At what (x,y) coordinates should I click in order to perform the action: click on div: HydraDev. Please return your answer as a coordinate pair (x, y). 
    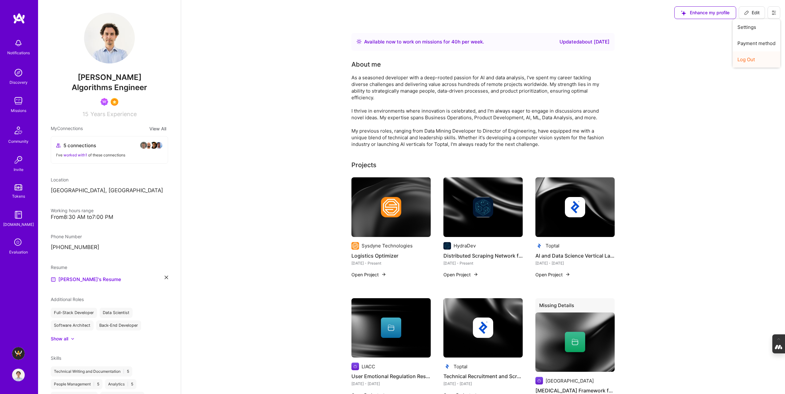
    Looking at the image, I should click on (464, 245).